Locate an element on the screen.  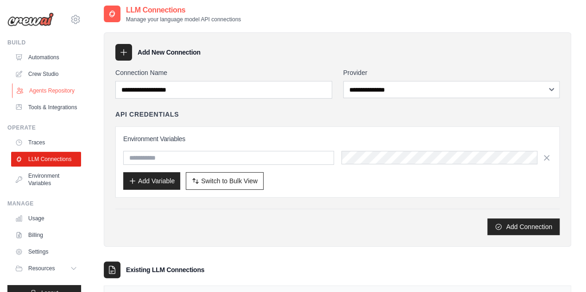
h3: Environment Variables is located at coordinates (337, 139).